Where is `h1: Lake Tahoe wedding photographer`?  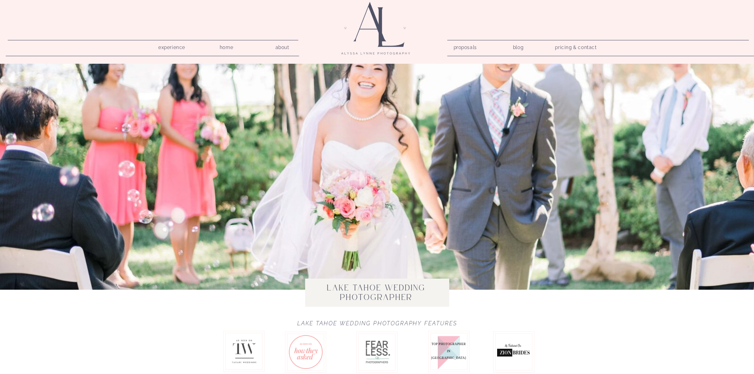
h1: Lake Tahoe wedding photographer is located at coordinates (376, 292).